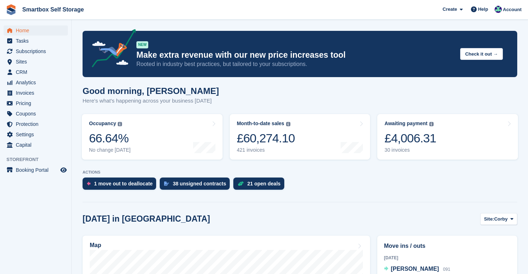 This screenshot has width=528, height=274. What do you see at coordinates (37, 135) in the screenshot?
I see `span: Settings` at bounding box center [37, 135].